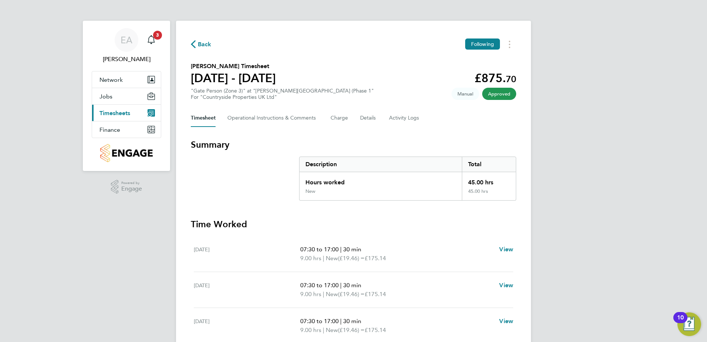  What do you see at coordinates (132, 183) in the screenshot?
I see `span: Powered by` at bounding box center [132, 183].